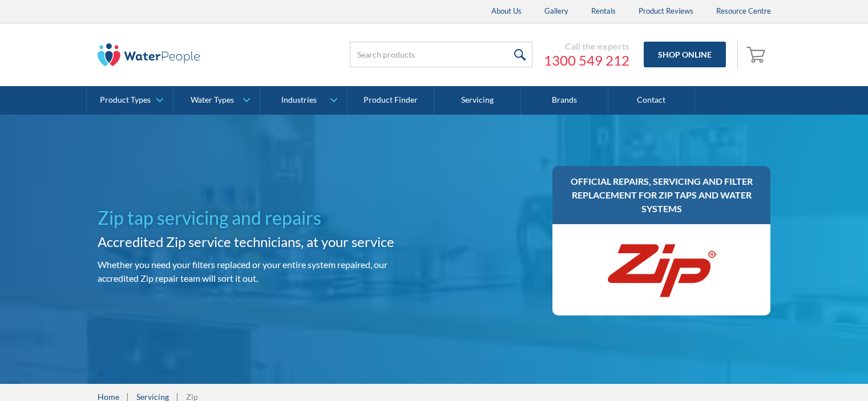 Image resolution: width=868 pixels, height=401 pixels. I want to click on img: The Water People, so click(149, 55).